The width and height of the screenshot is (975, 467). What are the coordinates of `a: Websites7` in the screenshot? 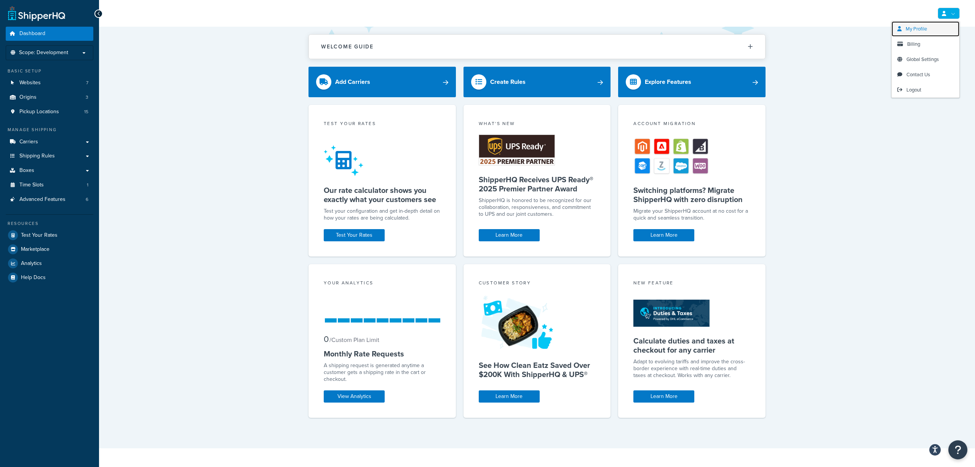 It's located at (50, 83).